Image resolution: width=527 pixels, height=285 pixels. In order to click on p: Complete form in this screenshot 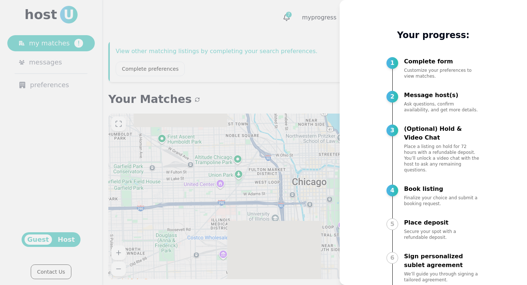, I will do `click(442, 61)`.